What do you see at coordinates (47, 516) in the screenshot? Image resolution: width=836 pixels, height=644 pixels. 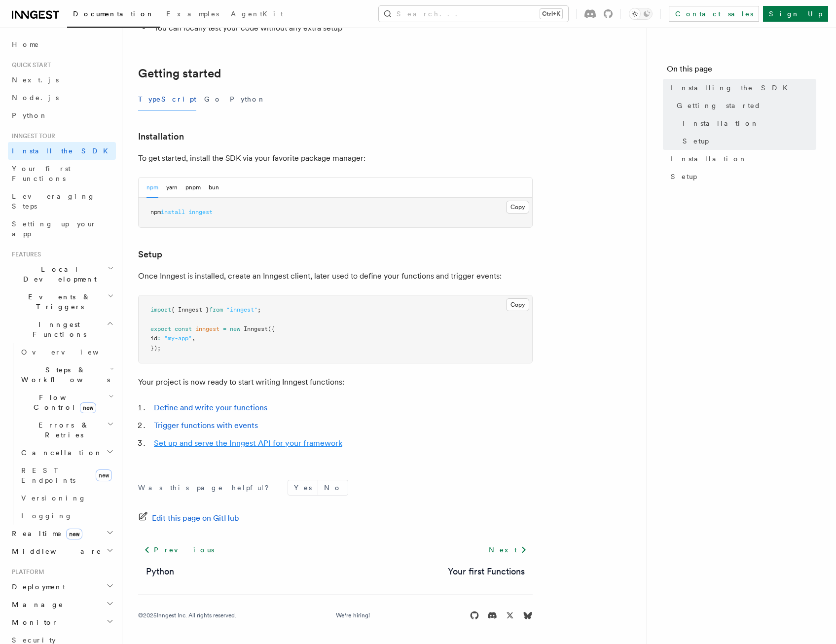 I see `span: Logging` at bounding box center [47, 516].